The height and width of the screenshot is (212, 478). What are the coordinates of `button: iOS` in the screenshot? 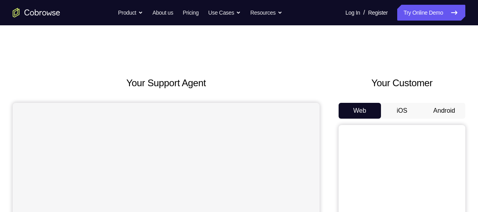 It's located at (402, 111).